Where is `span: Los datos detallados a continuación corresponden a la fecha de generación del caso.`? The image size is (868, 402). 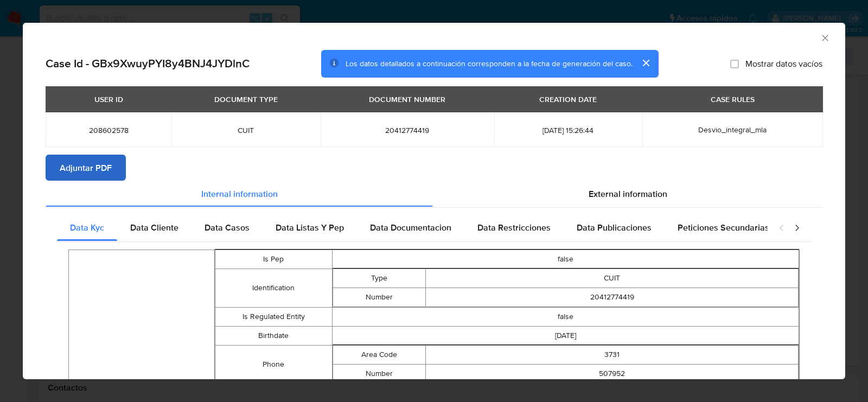 span: Los datos detallados a continuación corresponden a la fecha de generación del caso. is located at coordinates (488, 63).